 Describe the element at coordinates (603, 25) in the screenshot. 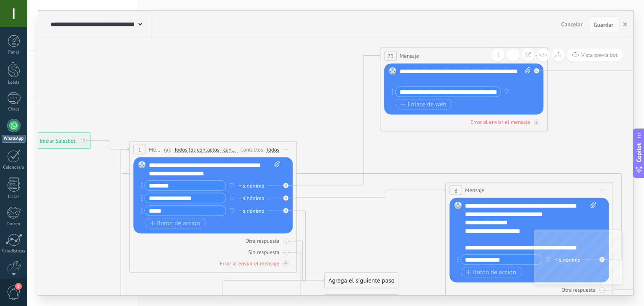

I see `span: Guardar` at that location.